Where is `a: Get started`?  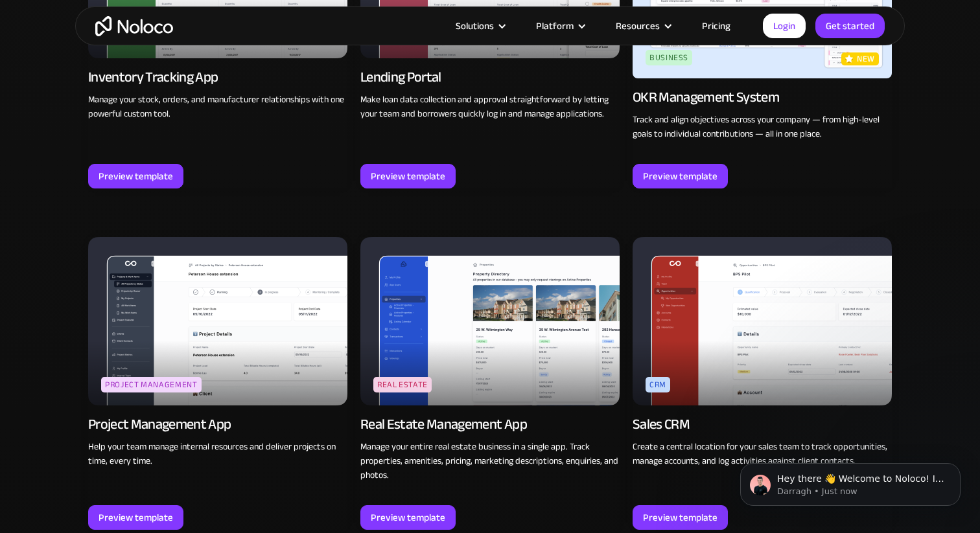 a: Get started is located at coordinates (849, 26).